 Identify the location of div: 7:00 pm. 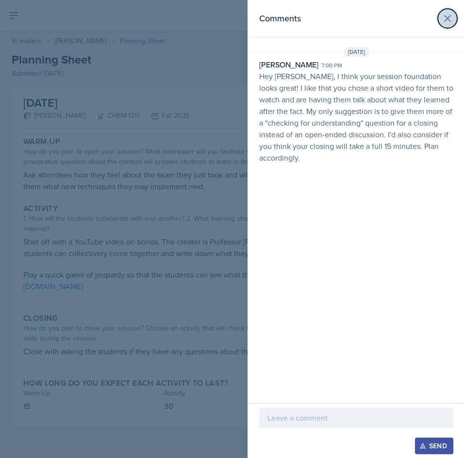
(332, 66).